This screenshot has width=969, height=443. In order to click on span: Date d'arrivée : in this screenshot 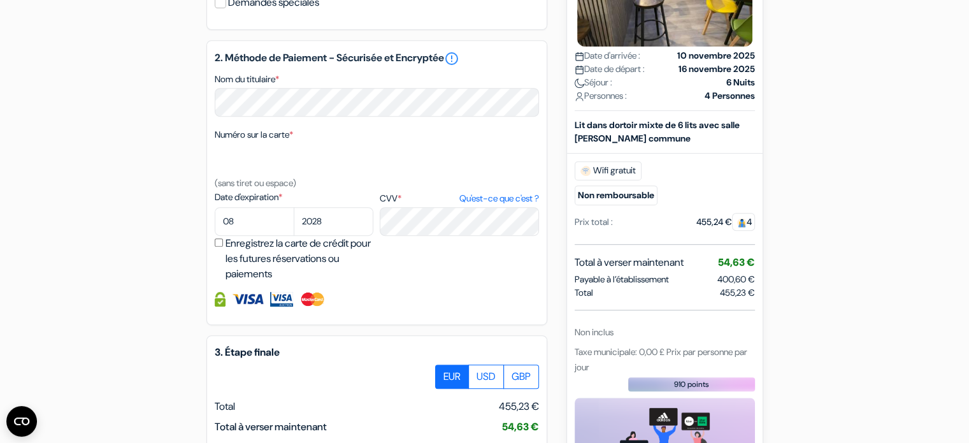, I will do `click(607, 55)`.